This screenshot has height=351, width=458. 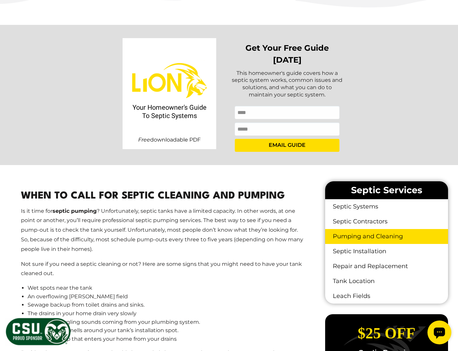 I want to click on div: Open chat widget, so click(x=15, y=15).